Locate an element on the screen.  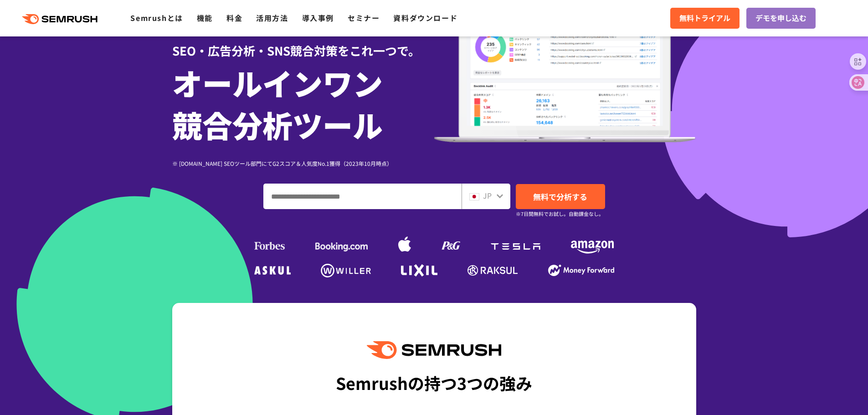
input: ドメイン、キーワードまたはURLを入力してください is located at coordinates (362, 196).